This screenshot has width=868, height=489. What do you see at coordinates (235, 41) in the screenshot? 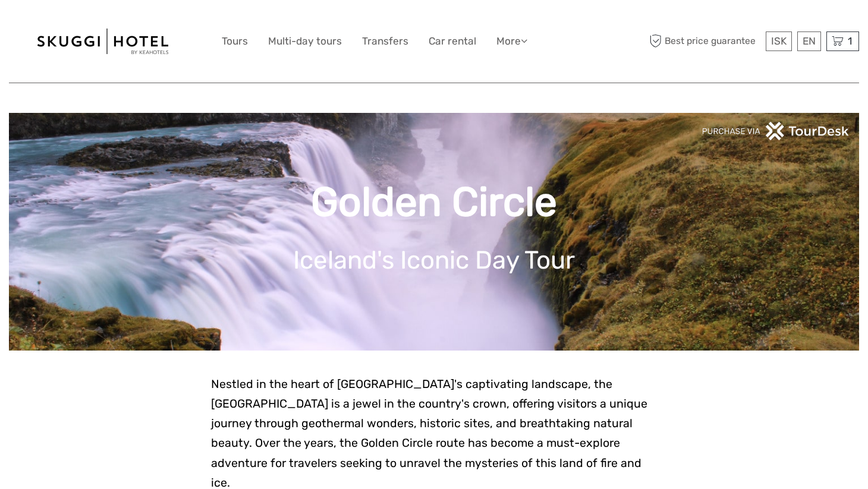
I see `a: Tours` at bounding box center [235, 41].